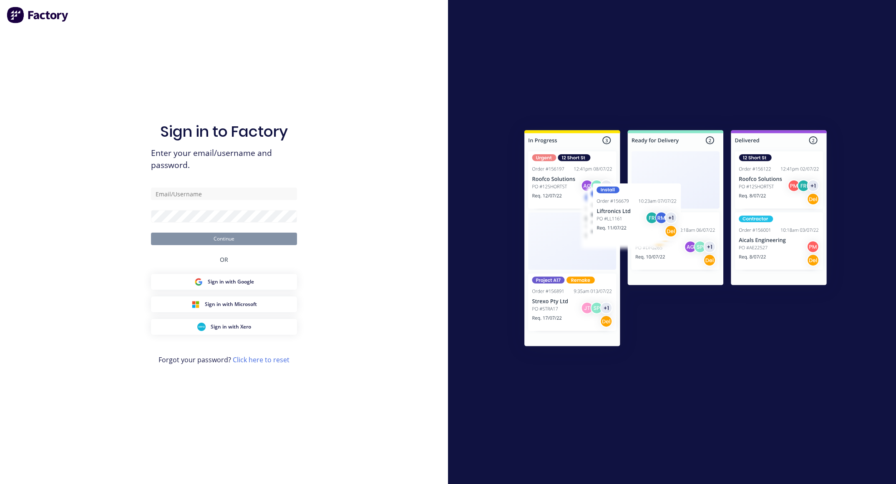  I want to click on button: Continue, so click(224, 239).